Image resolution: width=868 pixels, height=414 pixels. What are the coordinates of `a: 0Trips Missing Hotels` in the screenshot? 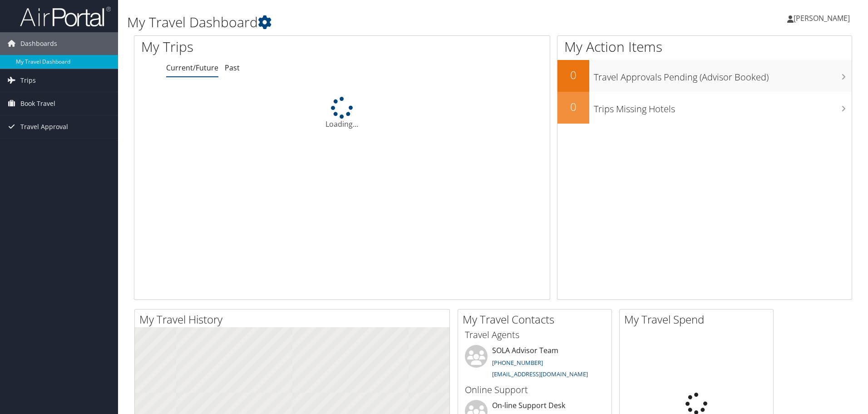 It's located at (704, 107).